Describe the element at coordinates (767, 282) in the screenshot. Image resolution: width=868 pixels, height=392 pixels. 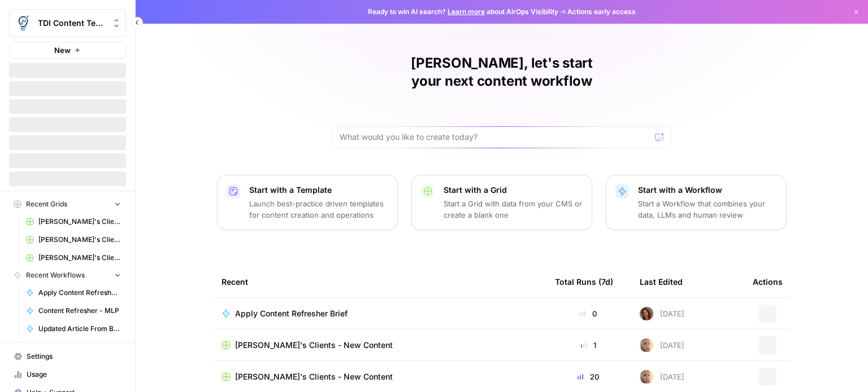
I see `div: Actions` at that location.